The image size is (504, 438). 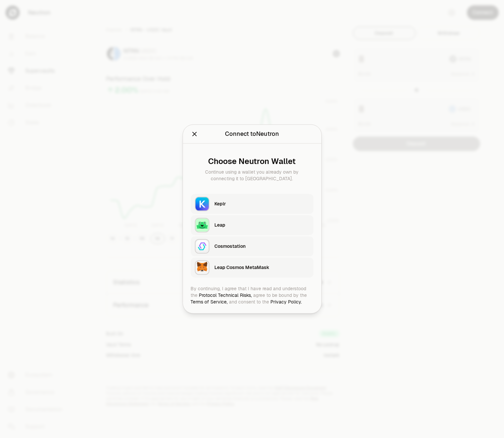 I want to click on div: Keplr, so click(x=262, y=204).